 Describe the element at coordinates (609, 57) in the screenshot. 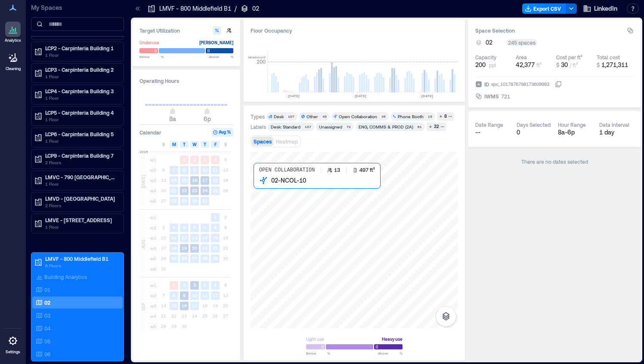

I see `div: Total cost` at that location.